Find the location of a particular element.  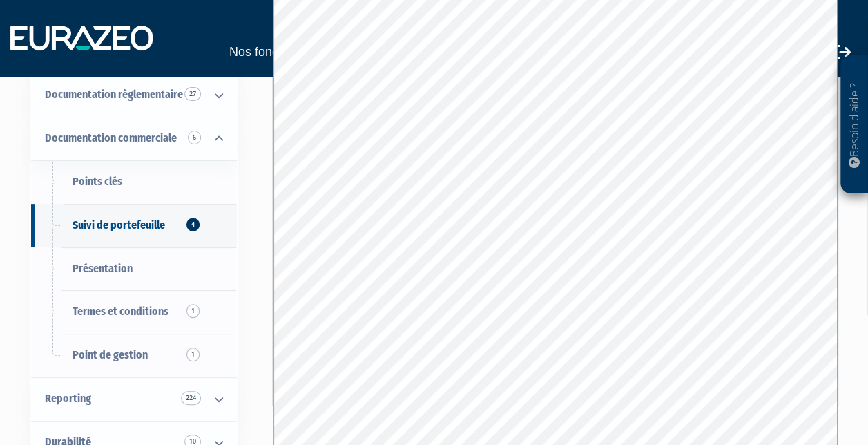

a: Termes et conditions1 is located at coordinates (134, 312).